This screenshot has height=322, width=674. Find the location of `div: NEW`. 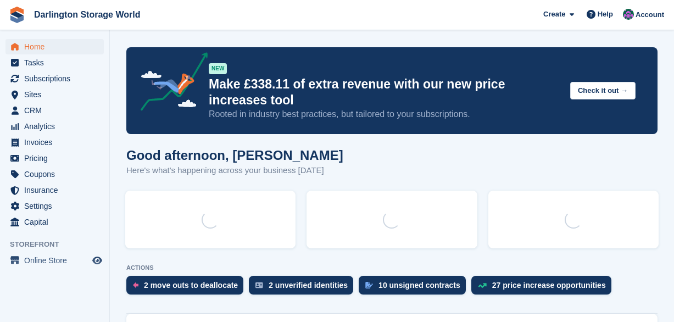

div: NEW is located at coordinates (218, 69).